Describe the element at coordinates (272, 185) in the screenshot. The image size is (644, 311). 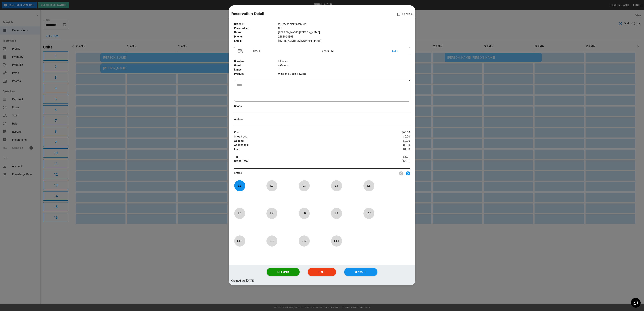
I see `p: L 2` at that location.